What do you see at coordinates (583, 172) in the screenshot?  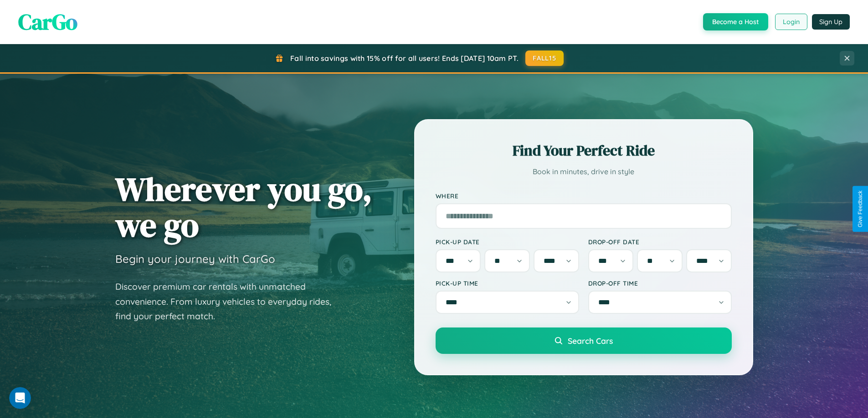 I see `p: Book in minutes, drive in style` at bounding box center [583, 172].